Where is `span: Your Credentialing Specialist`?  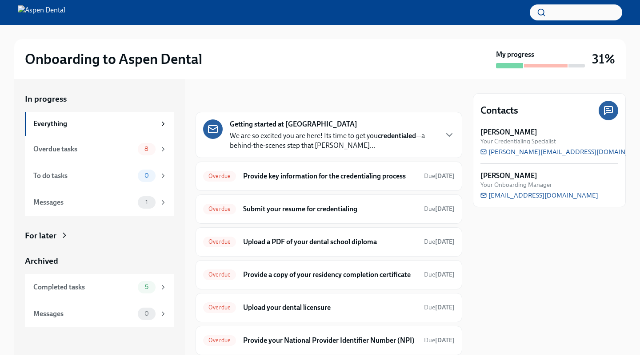
span: Your Credentialing Specialist is located at coordinates (518, 141).